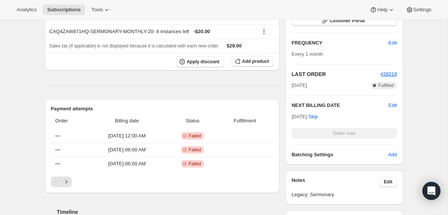 Image resolution: width=448 pixels, height=215 pixels. I want to click on button: Settings, so click(418, 10).